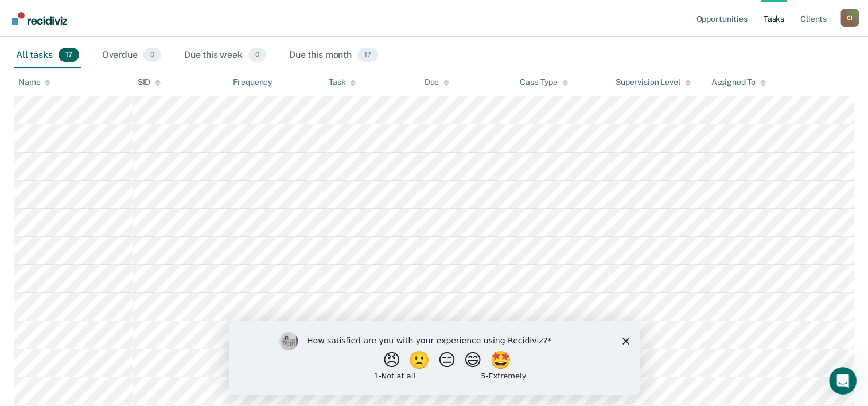 This screenshot has height=406, width=868. I want to click on button: 5, so click(272, 39).